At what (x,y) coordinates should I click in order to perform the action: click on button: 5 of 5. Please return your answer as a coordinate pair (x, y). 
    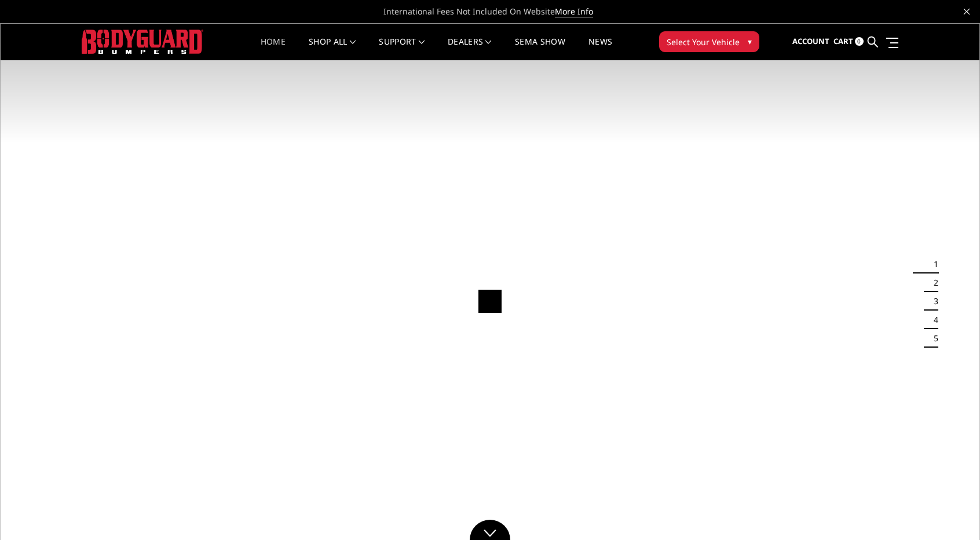
    Looking at the image, I should click on (932, 338).